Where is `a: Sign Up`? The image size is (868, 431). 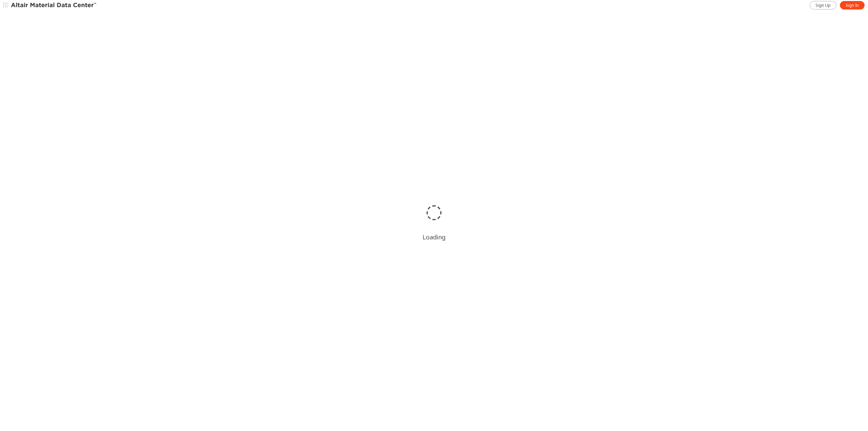 a: Sign Up is located at coordinates (823, 5).